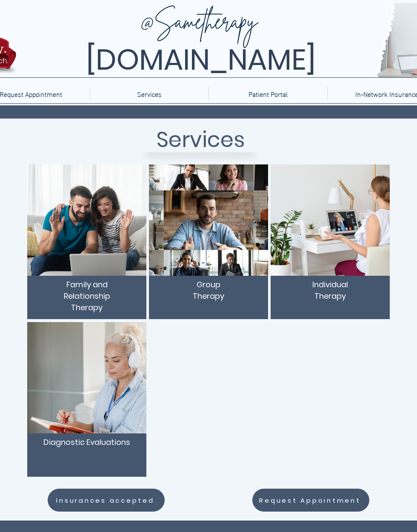 This screenshot has height=532, width=417. I want to click on span: Group Therapy, so click(208, 290).